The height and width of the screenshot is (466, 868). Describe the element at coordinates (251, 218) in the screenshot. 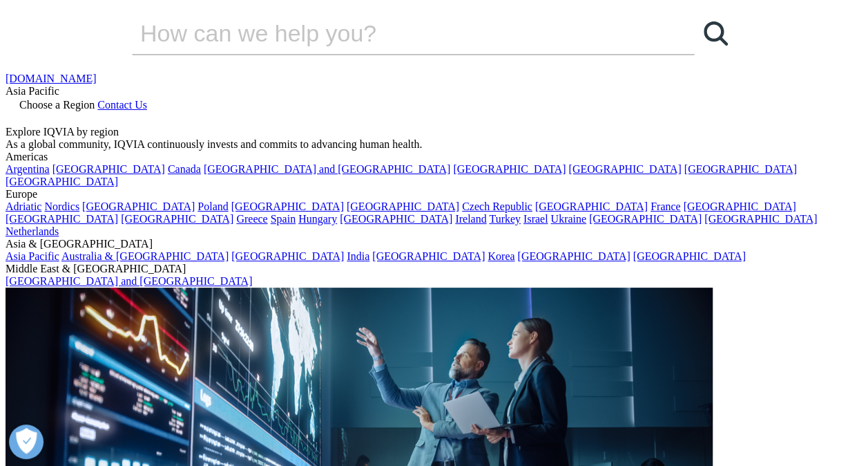

I see `a: Greece` at that location.